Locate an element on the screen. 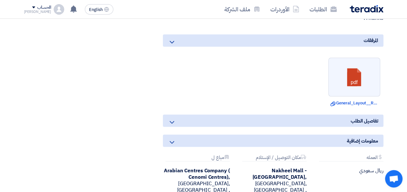 This screenshot has height=192, width=407. div: الحساب is located at coordinates (44, 7).